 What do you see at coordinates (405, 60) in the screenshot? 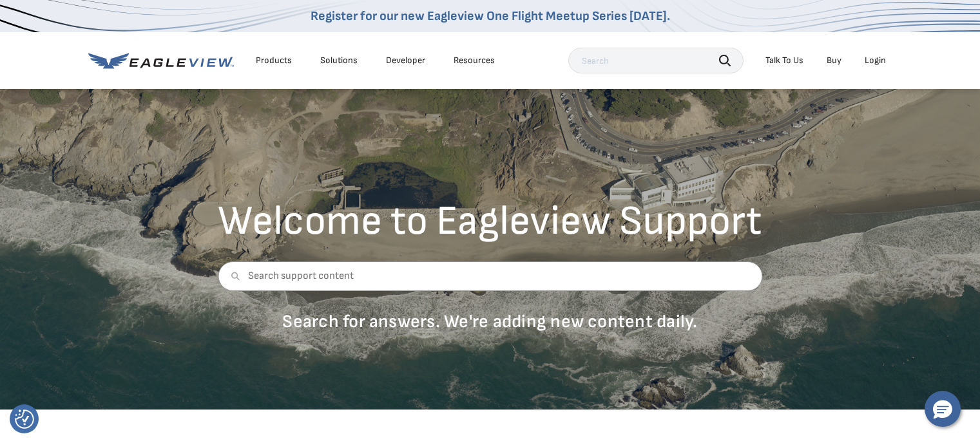
I see `a: Developer` at bounding box center [405, 60].